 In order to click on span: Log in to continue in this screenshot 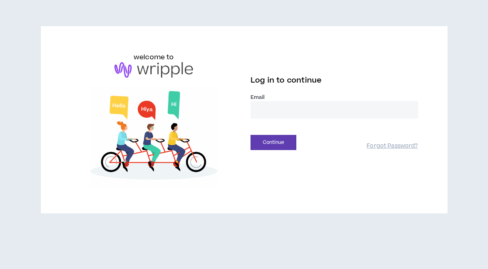, I will do `click(286, 80)`.